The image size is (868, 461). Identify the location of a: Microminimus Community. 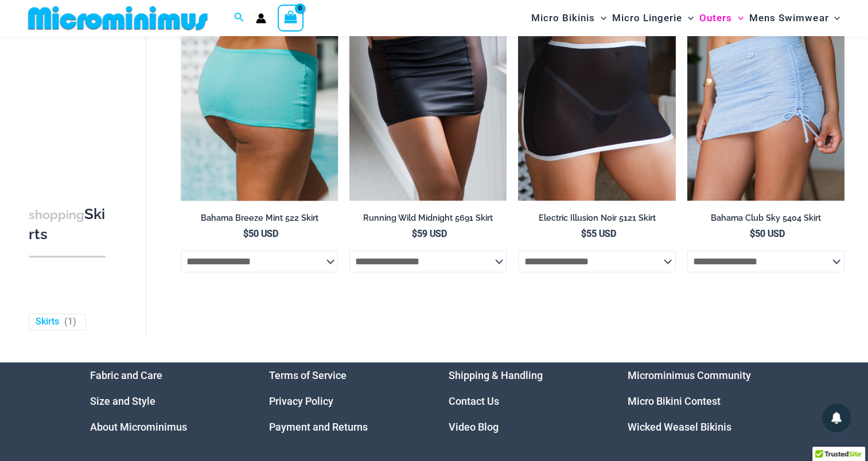
(688, 375).